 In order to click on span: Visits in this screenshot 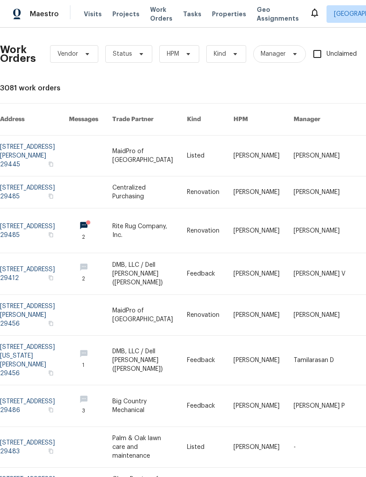, I will do `click(93, 14)`.